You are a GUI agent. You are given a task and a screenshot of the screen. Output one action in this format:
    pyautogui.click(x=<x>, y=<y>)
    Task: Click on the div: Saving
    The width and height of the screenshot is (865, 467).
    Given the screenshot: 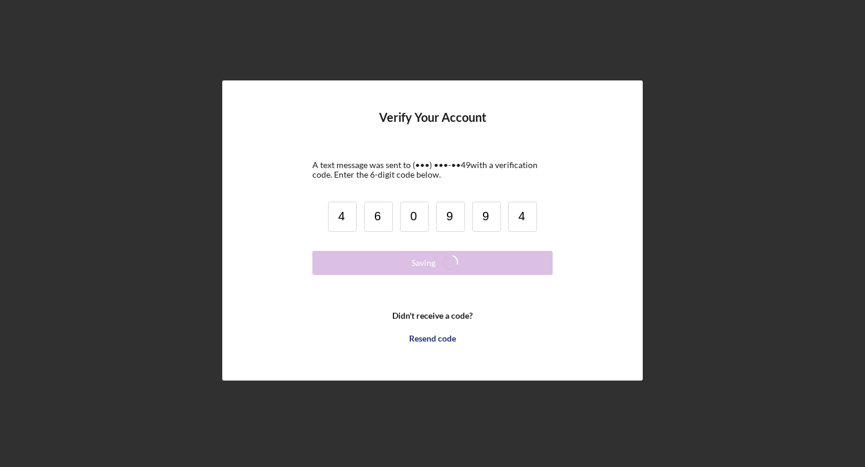 What is the action you would take?
    pyautogui.click(x=424, y=263)
    